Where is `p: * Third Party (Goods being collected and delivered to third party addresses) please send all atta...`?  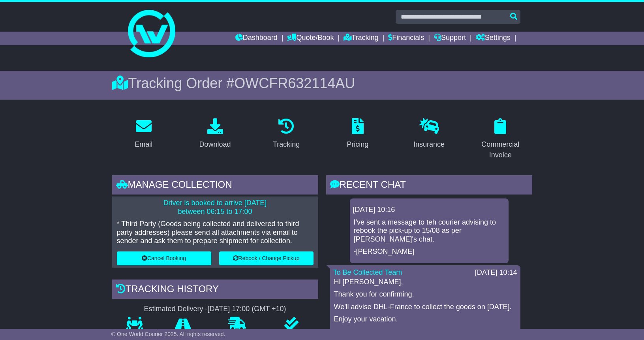 p: * Third Party (Goods being collected and delivered to third party addresses) please send all atta... is located at coordinates (215, 233).